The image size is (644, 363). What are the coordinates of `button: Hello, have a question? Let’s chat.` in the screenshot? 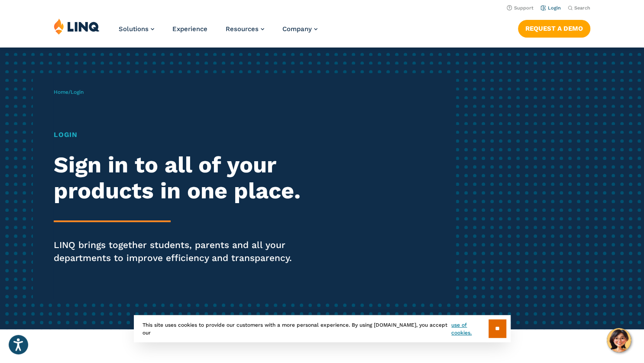 It's located at (619, 340).